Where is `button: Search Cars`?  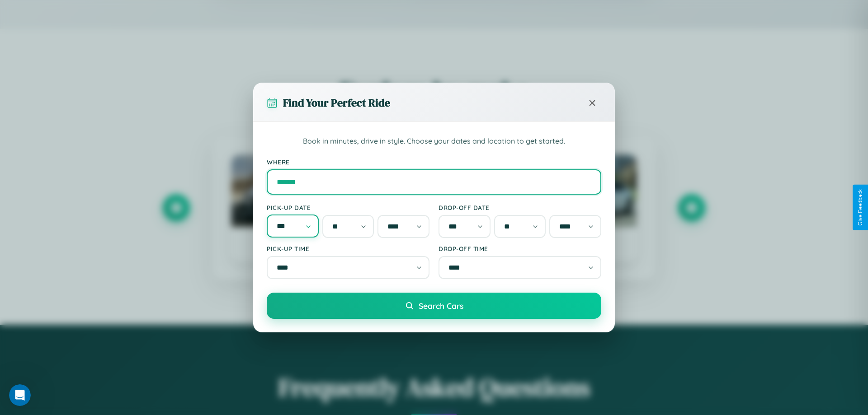 button: Search Cars is located at coordinates (434, 306).